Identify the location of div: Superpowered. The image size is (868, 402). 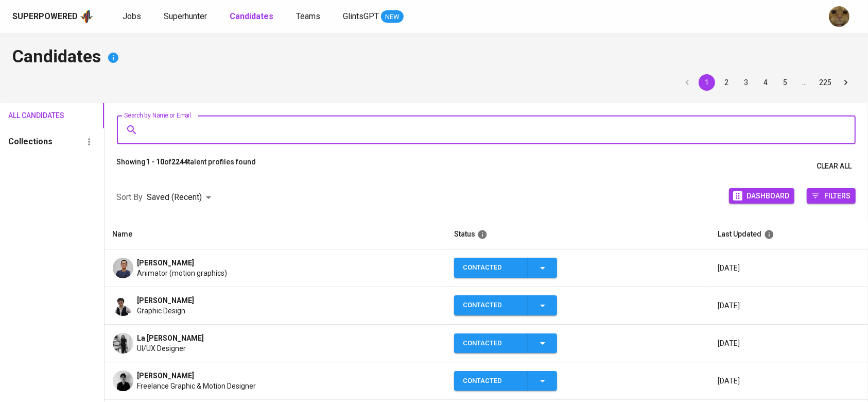
(45, 17).